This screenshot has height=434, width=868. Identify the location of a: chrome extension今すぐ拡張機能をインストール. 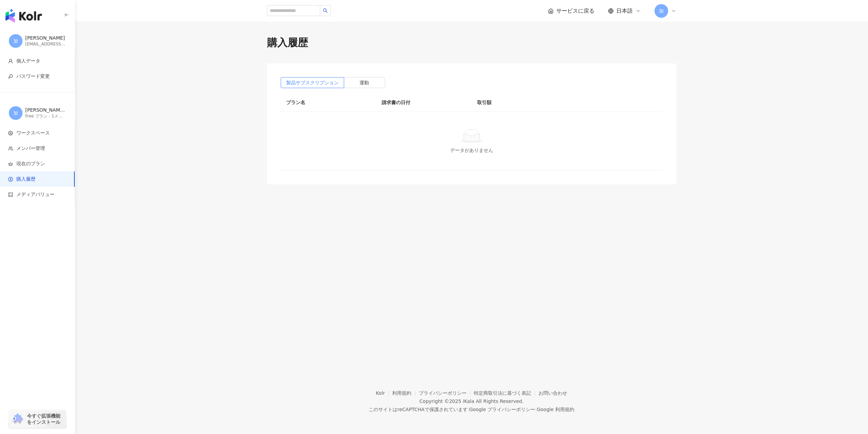
(38, 419).